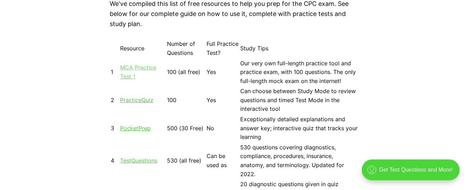 The image size is (469, 190). I want to click on td: No, so click(222, 128).